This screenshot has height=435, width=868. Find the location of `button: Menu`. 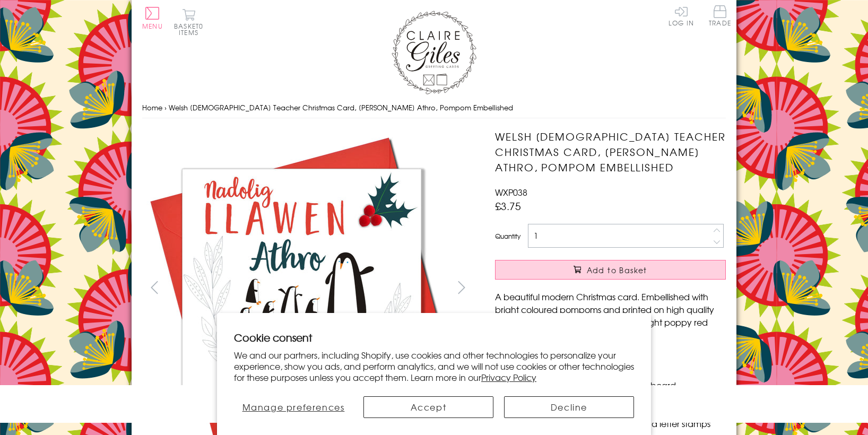

button: Menu is located at coordinates (153, 18).